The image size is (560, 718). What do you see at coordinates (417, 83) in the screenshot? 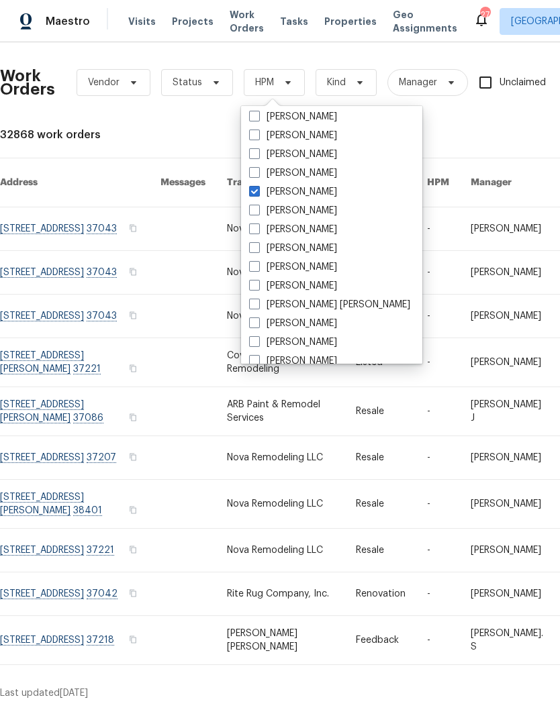
I see `span: Manager` at bounding box center [417, 83].